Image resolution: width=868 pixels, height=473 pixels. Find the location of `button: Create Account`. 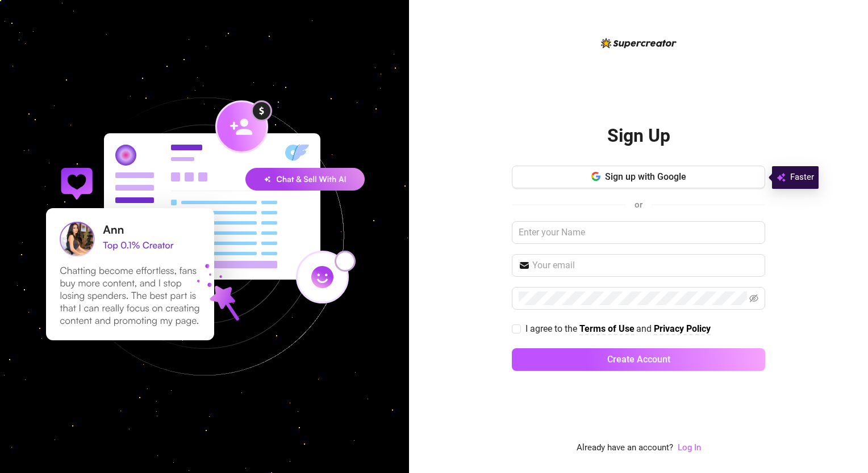

button: Create Account is located at coordinates (638, 359).